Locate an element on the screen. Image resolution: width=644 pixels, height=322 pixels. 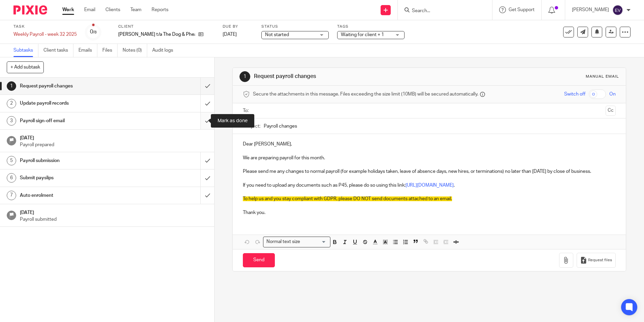
div: Manual email is located at coordinates (602, 77).